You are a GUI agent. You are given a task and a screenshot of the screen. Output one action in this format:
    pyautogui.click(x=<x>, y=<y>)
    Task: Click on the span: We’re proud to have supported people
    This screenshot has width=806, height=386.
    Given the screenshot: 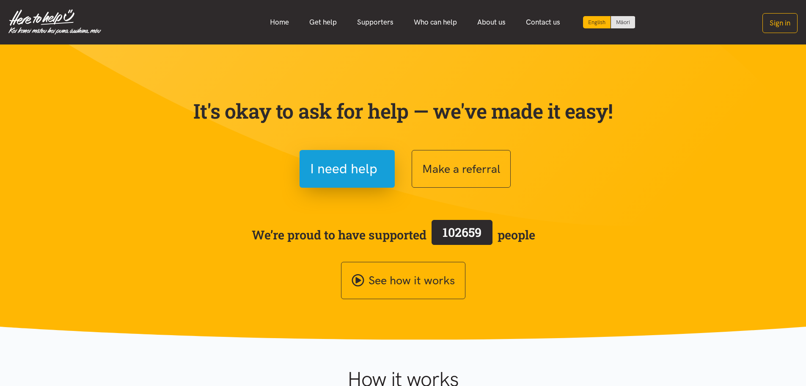 What is the action you would take?
    pyautogui.click(x=394, y=234)
    